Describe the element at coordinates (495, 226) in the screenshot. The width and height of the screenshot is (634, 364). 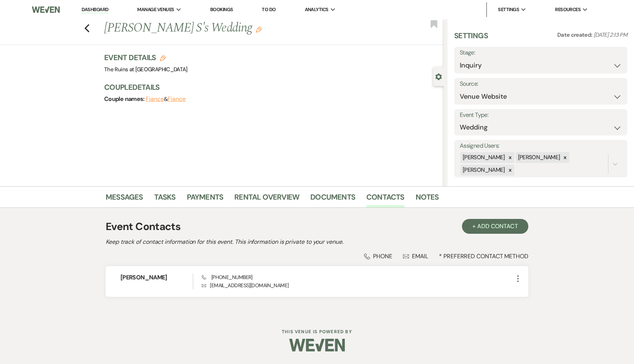
I see `button: + Add Contact` at that location.